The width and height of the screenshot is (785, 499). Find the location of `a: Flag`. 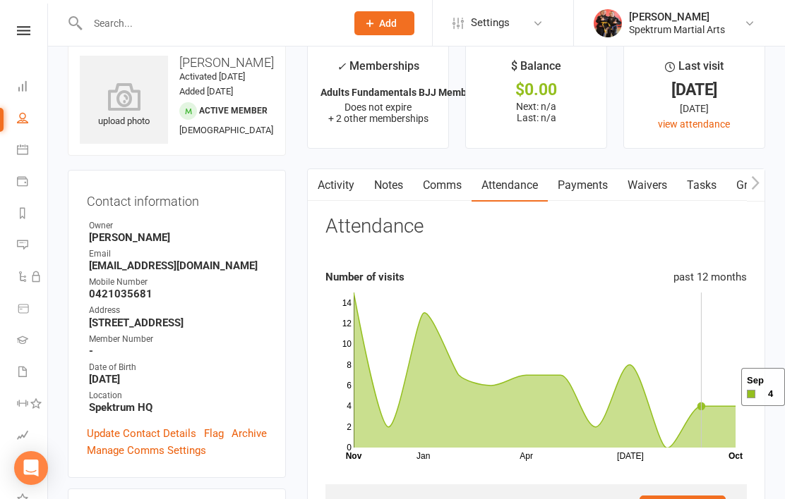

a: Flag is located at coordinates (214, 434).